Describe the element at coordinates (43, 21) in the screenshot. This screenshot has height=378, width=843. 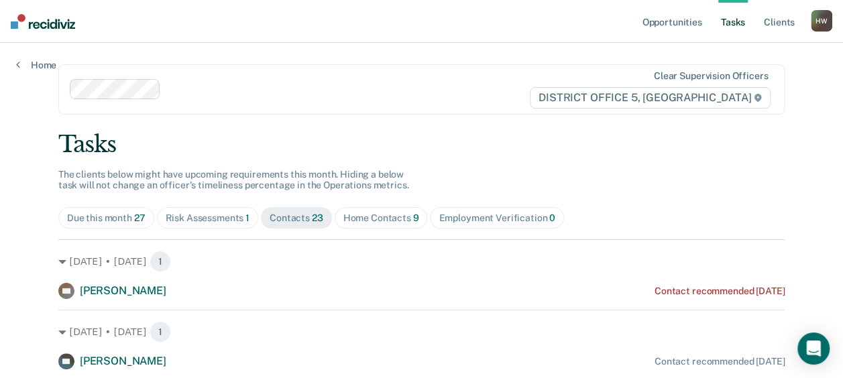
I see `img: Recidiviz` at that location.